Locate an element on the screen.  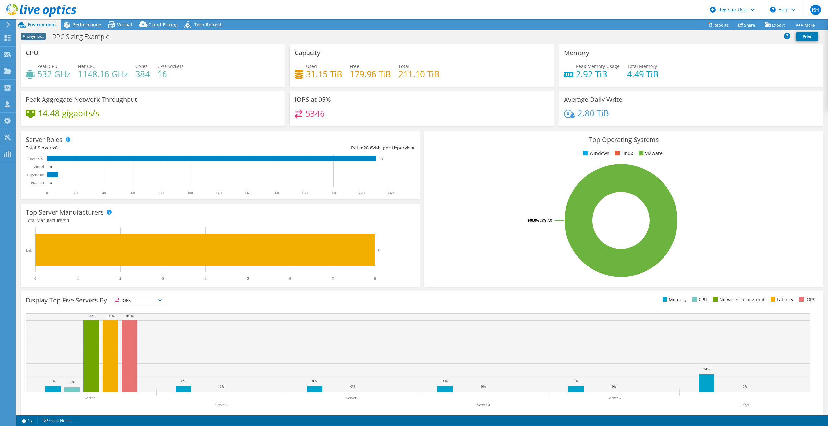
span: Cloud Pricing is located at coordinates (163, 24).